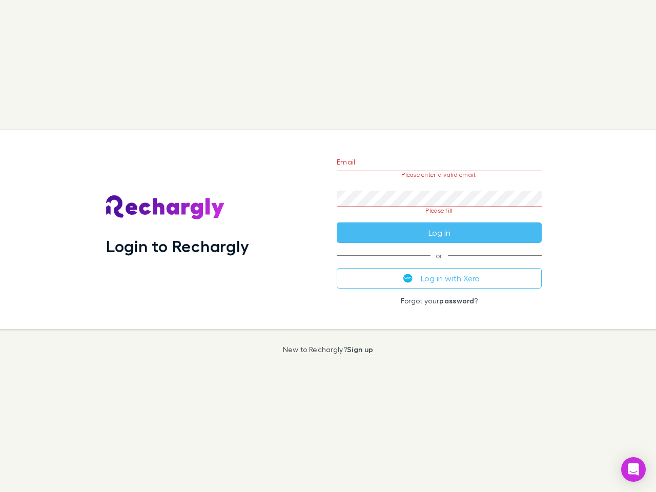  I want to click on button: Log in, so click(439, 233).